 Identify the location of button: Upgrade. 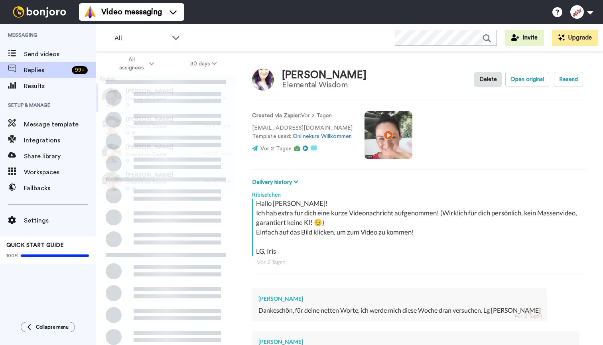
(575, 38).